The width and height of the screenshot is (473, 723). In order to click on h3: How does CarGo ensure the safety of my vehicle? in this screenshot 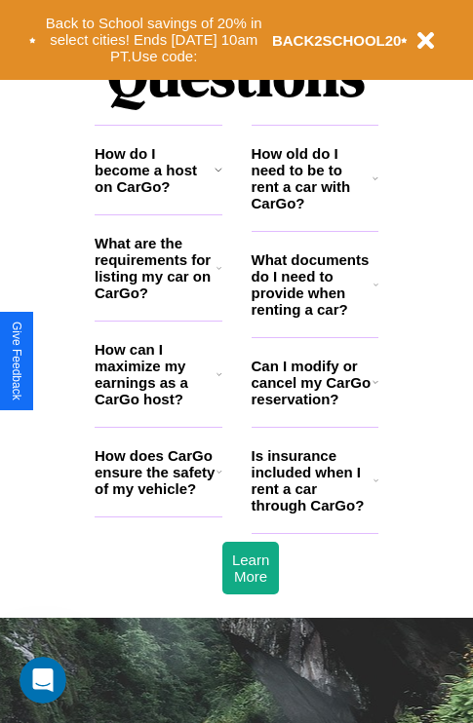, I will do `click(155, 472)`.